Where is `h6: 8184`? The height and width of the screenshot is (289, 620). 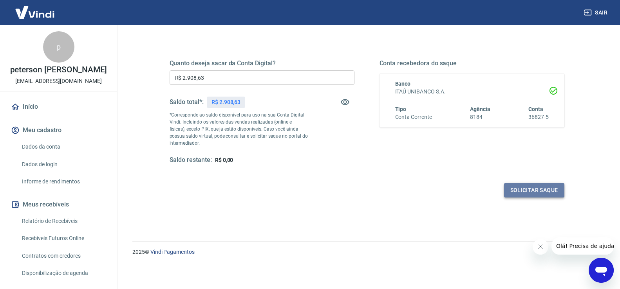 h6: 8184 is located at coordinates (480, 117).